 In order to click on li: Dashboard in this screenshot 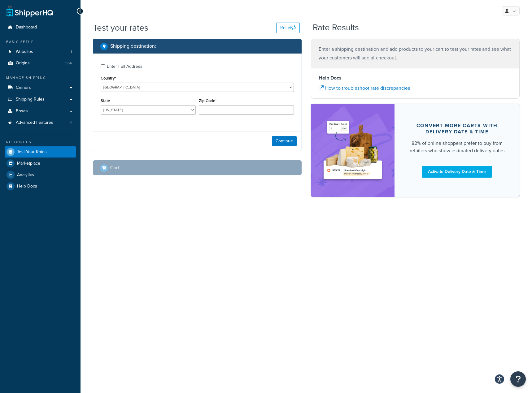, I will do `click(40, 27)`.